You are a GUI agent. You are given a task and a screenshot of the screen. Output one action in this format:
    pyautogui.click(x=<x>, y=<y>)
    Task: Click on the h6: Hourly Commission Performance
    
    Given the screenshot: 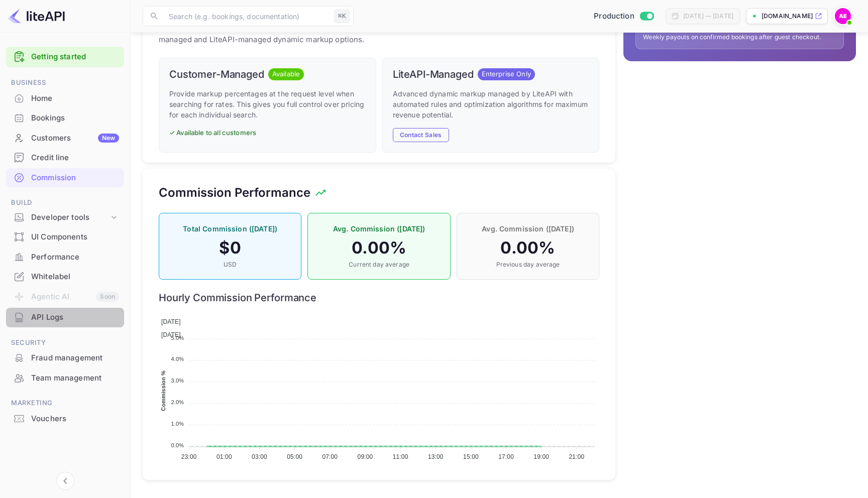 What is the action you would take?
    pyautogui.click(x=379, y=298)
    